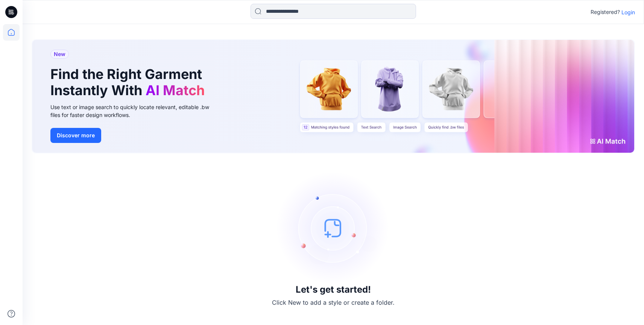 The height and width of the screenshot is (325, 644). Describe the element at coordinates (628, 12) in the screenshot. I see `p: Login` at that location.